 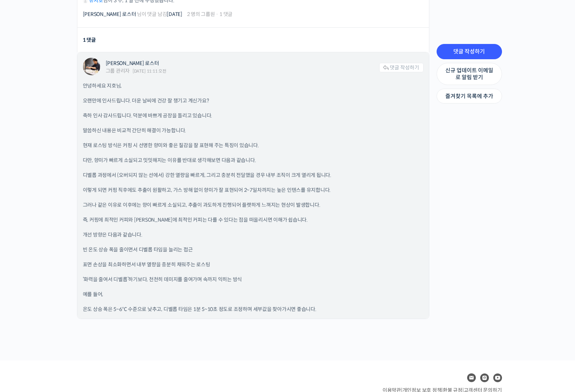 I want to click on p: 디벨롭 과정에서 (오버되지 않는 선에서) 강한 열량을 빠르게, 그리고 충분히 전달했을 경우 내부 조직이 크게 열리게 됩니다., so click(x=253, y=175).